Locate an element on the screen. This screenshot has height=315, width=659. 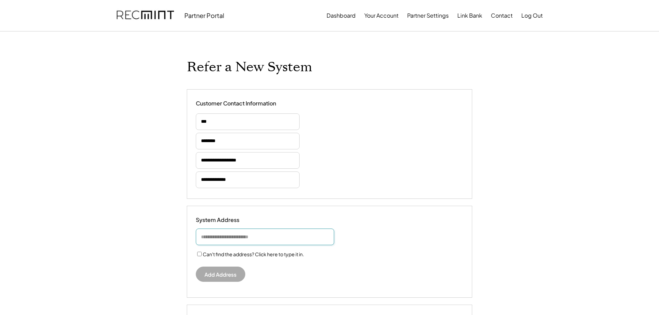
button: Dashboard is located at coordinates (341, 16).